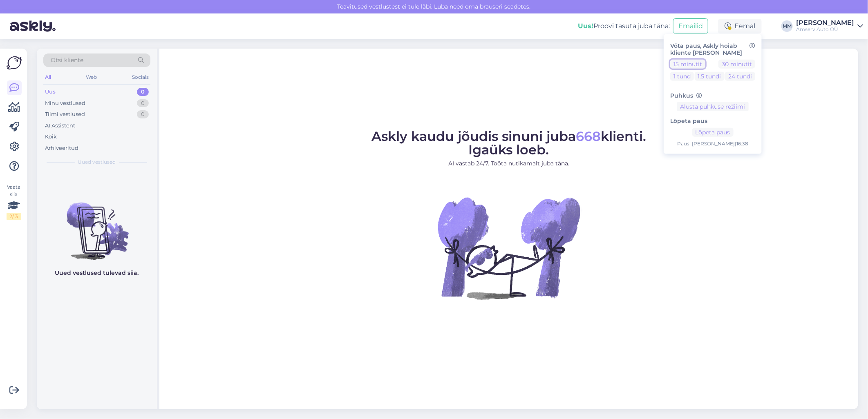 This screenshot has width=868, height=419. Describe the element at coordinates (740, 26) in the screenshot. I see `div: Eemal` at that location.